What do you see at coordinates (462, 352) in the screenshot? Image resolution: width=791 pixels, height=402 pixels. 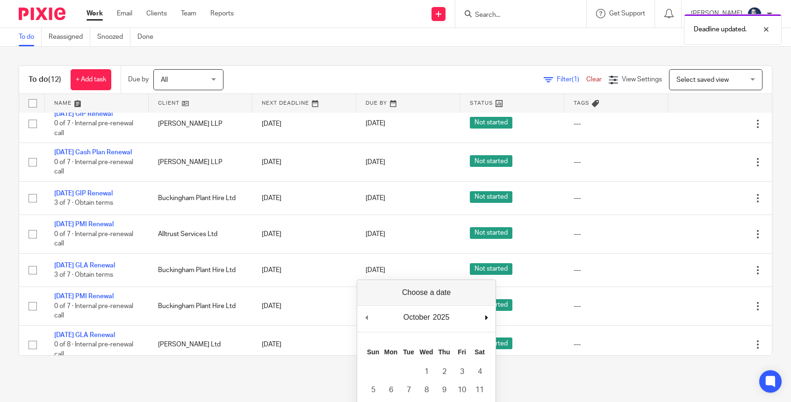 I see `abbr: Friday` at bounding box center [462, 352].